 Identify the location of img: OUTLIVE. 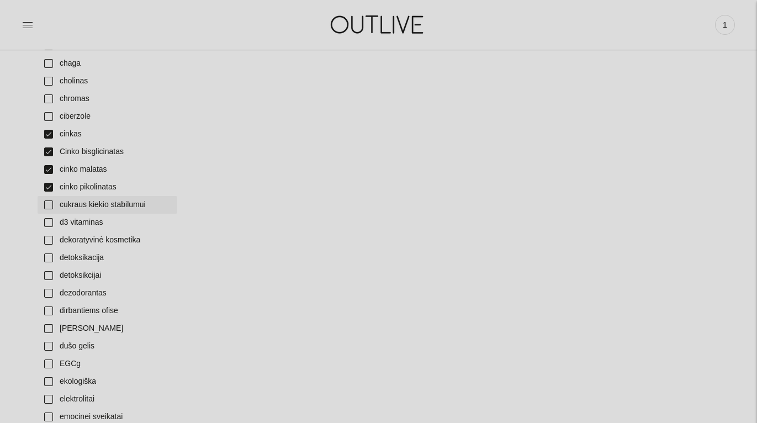
(378, 24).